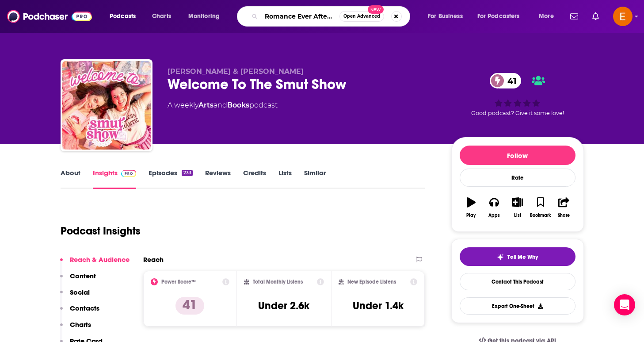  Describe the element at coordinates (540, 215) in the screenshot. I see `div: Bookmark` at that location.